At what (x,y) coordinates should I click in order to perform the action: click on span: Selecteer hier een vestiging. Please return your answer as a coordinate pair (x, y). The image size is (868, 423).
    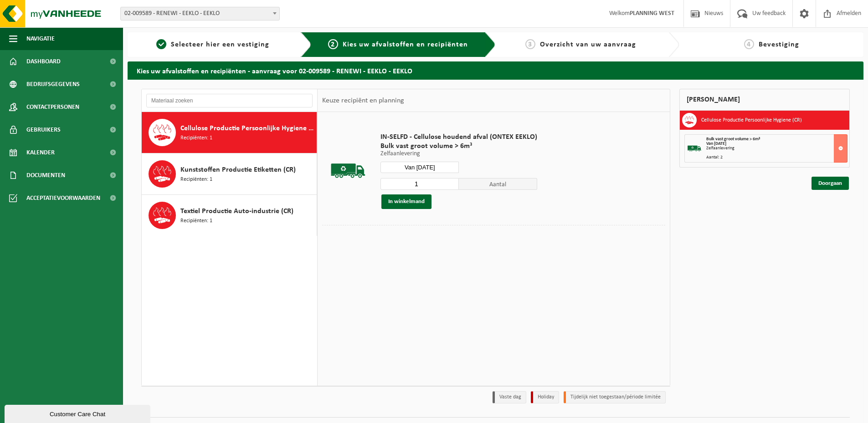
    Looking at the image, I should click on (220, 44).